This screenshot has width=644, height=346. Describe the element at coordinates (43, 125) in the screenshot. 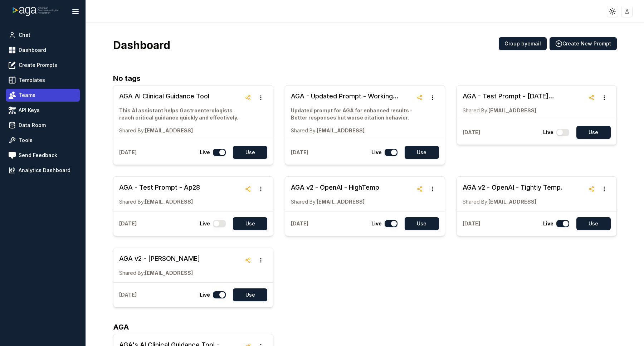

I see `a: Data Room` at that location.